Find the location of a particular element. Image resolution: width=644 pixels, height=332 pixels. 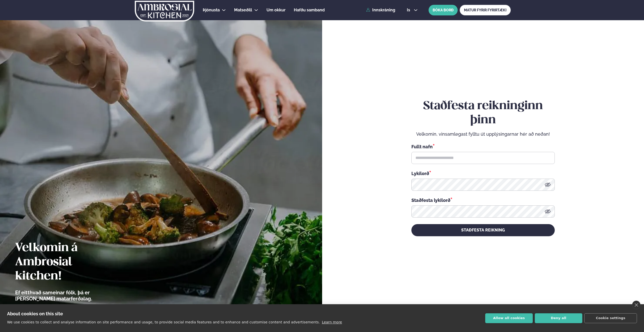

button: Deny all is located at coordinates (558, 318).